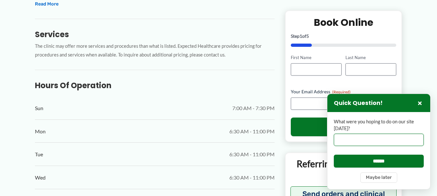 This screenshot has height=196, width=437. Describe the element at coordinates (40, 132) in the screenshot. I see `span: Mon` at that location.